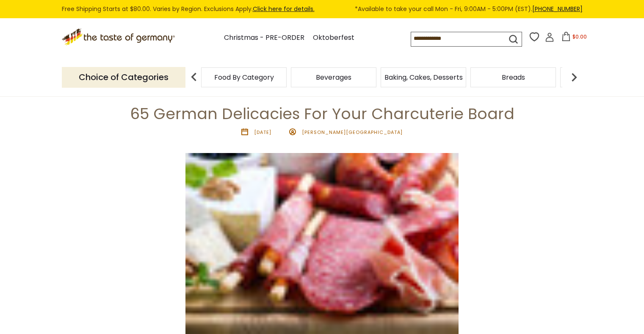  What do you see at coordinates (573, 38) in the screenshot?
I see `button: $0.00` at bounding box center [573, 38].